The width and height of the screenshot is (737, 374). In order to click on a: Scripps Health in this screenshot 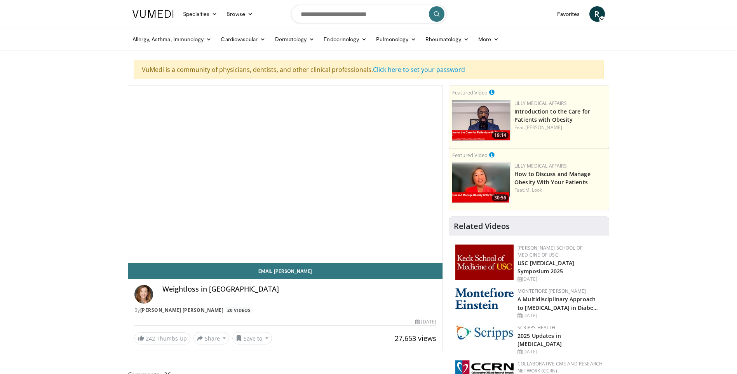, I will do `click(536, 327)`.